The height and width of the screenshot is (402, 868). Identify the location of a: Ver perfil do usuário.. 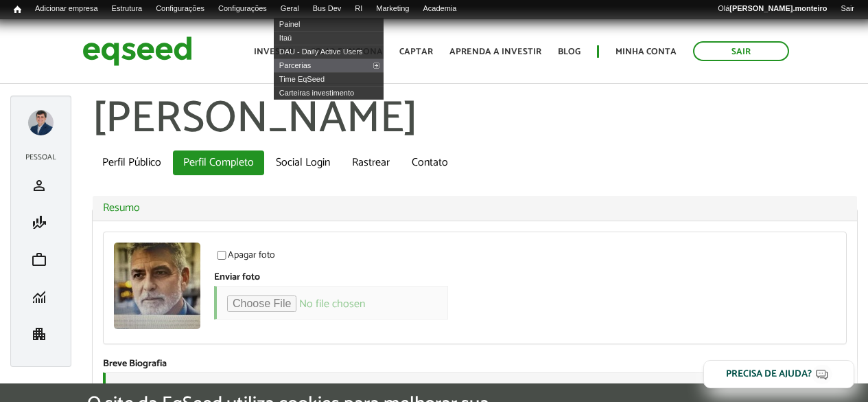
(157, 286).